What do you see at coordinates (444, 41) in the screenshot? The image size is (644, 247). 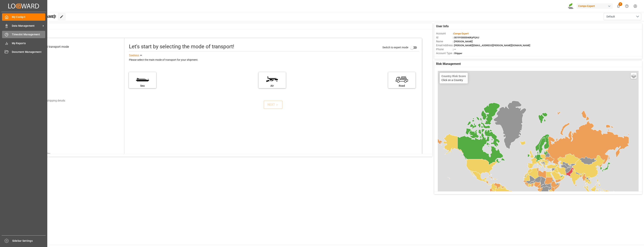 I see `span: Name` at bounding box center [444, 41].